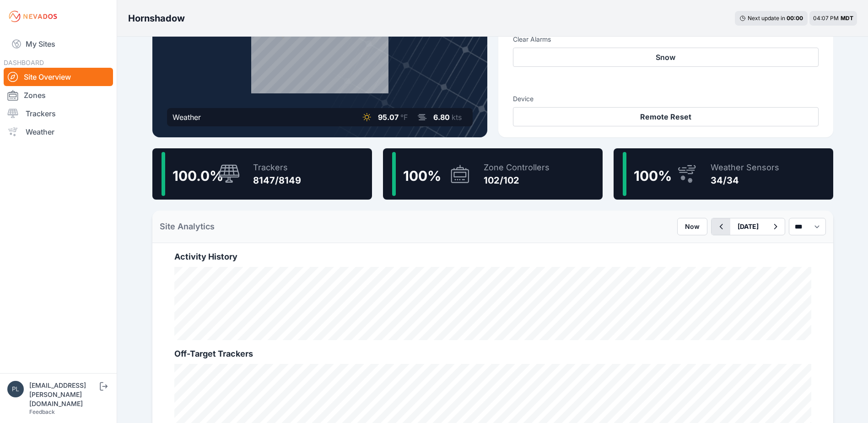 This screenshot has height=423, width=868. I want to click on a: My Sites, so click(58, 44).